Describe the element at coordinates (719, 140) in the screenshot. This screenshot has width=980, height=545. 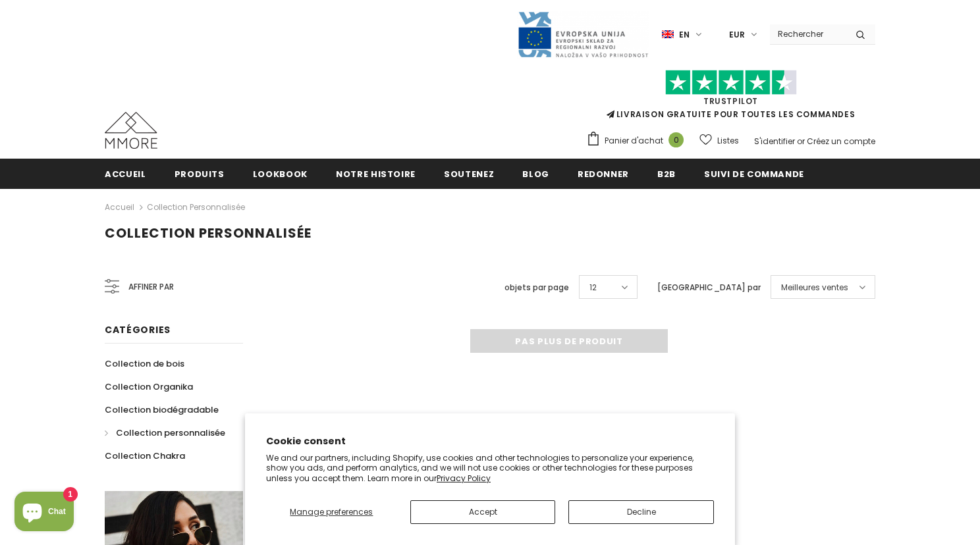
I see `a: Listes` at that location.